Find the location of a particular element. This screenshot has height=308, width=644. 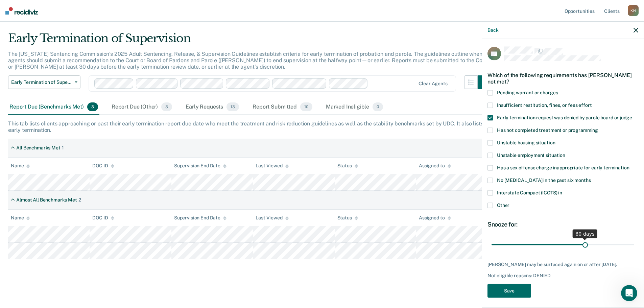

span: Insufficient restitution, fines, or fees effort is located at coordinates (544, 105).